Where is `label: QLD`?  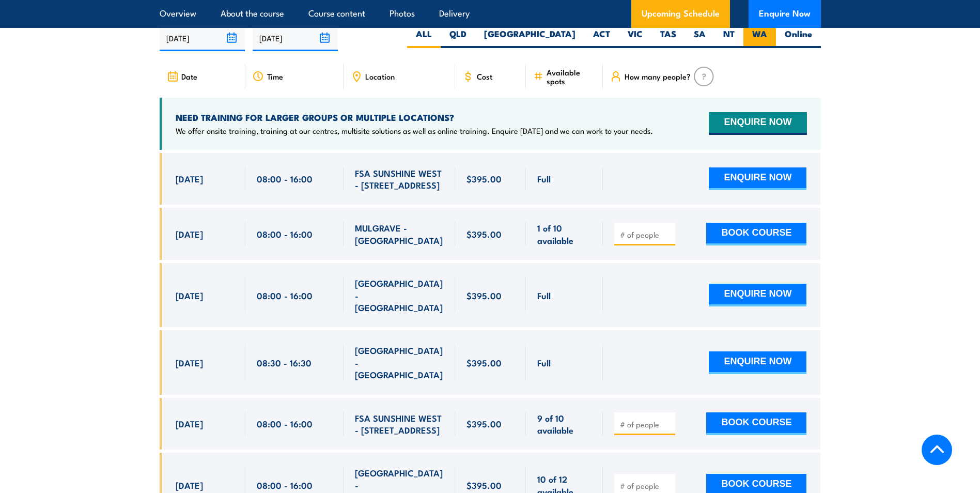 label: QLD is located at coordinates (457, 38).